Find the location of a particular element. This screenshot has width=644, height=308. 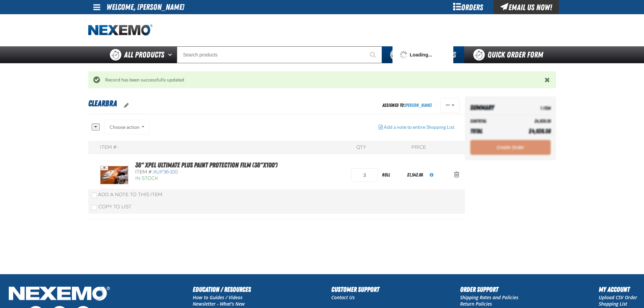

input: Search is located at coordinates (279, 55).